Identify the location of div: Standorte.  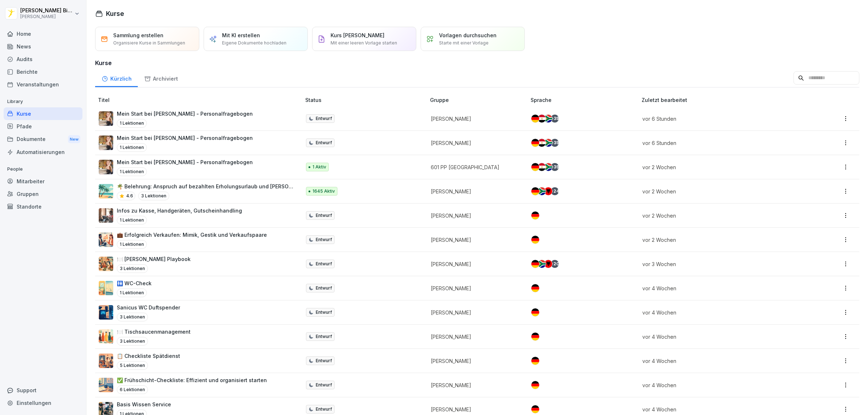
(43, 207).